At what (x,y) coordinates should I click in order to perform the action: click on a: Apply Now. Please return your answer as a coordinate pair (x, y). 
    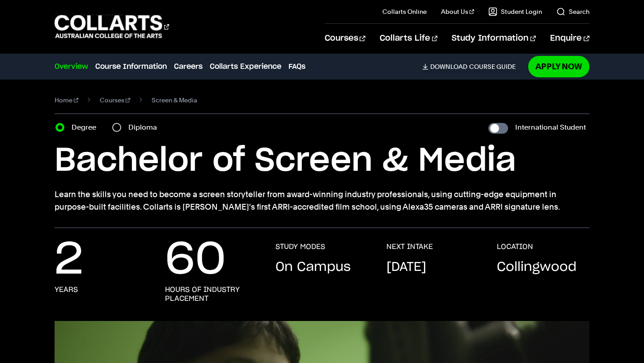
    Looking at the image, I should click on (559, 66).